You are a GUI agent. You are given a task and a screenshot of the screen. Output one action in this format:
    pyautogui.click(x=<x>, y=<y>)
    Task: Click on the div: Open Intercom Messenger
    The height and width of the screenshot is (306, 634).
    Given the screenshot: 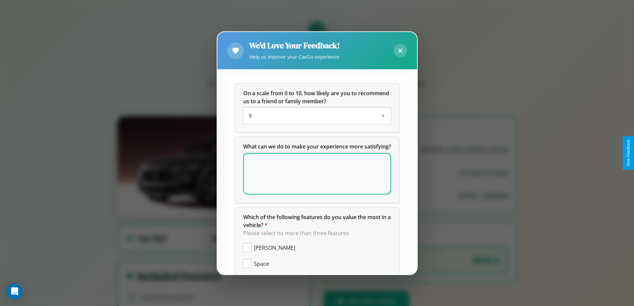 What is the action you would take?
    pyautogui.click(x=15, y=291)
    